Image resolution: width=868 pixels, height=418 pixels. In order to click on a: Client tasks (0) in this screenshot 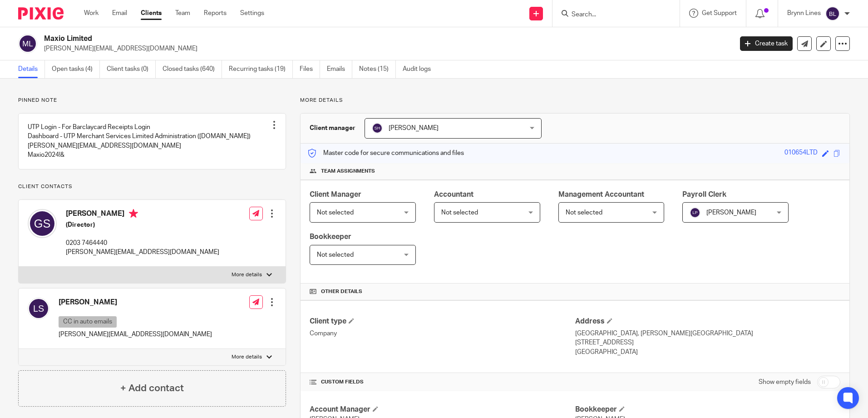, I will do `click(131, 69)`.